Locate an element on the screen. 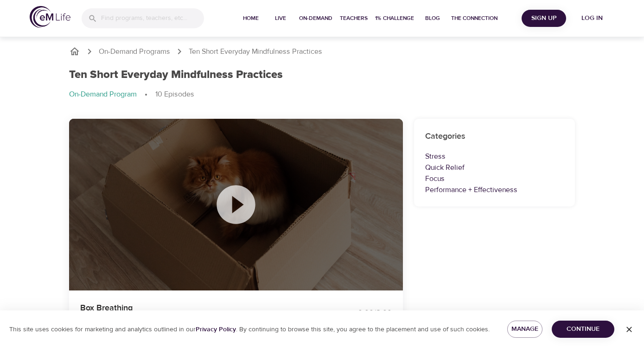 The height and width of the screenshot is (348, 644). span: On-Demand is located at coordinates (316, 19).